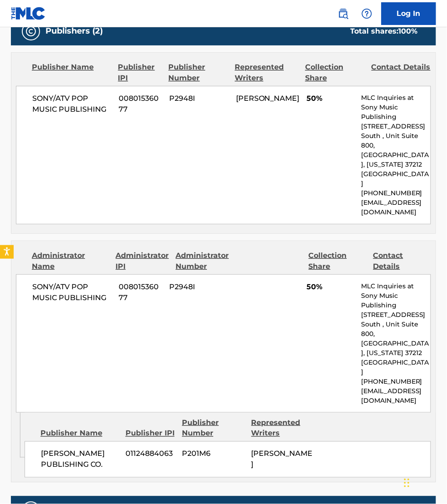  I want to click on div: Administrator Number, so click(204, 261).